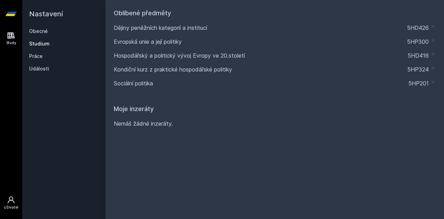 This screenshot has width=444, height=219. I want to click on a: Kondiční kurz z praktické hospodářské politiky, so click(261, 69).